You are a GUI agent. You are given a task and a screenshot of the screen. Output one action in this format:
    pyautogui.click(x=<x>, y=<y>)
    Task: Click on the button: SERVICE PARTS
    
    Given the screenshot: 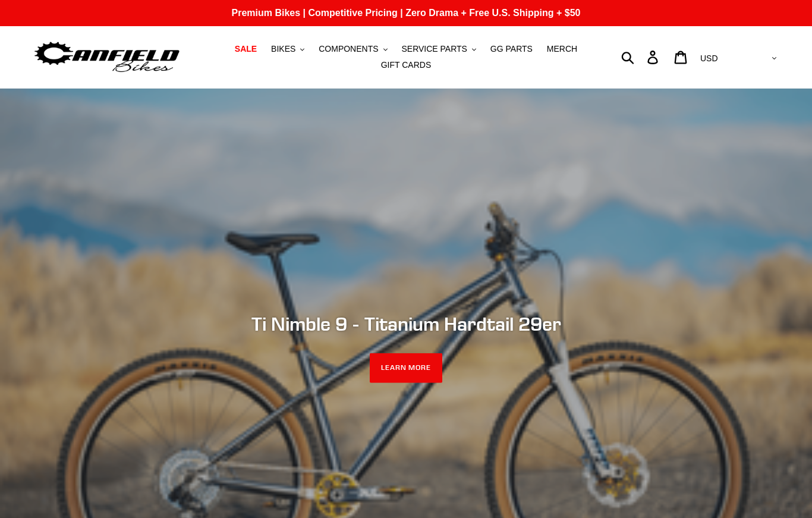 What is the action you would take?
    pyautogui.click(x=438, y=49)
    